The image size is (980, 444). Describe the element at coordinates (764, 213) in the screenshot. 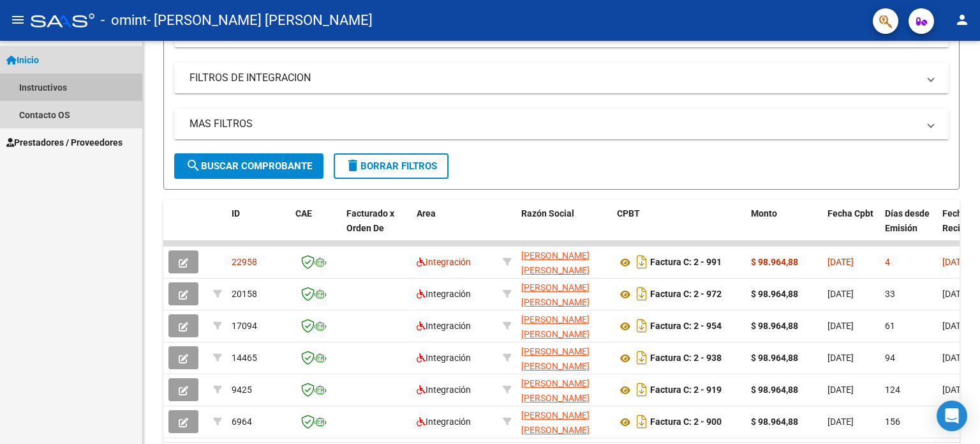

I see `span: Monto` at that location.